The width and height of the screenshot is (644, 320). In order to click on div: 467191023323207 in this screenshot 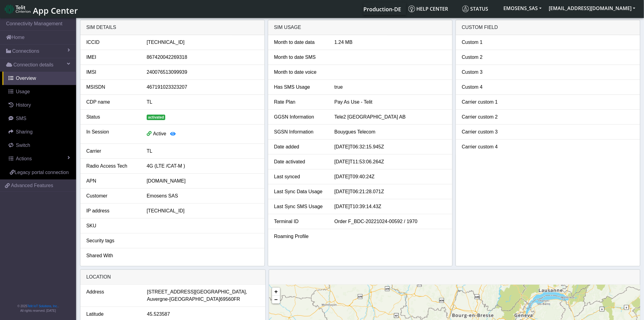, I will do `click(202, 87)`.